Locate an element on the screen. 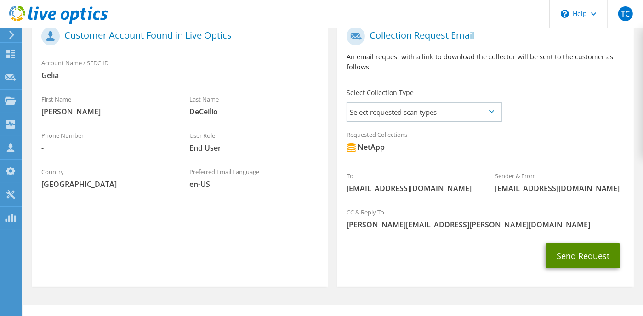 This screenshot has width=643, height=316. div: Preferred Email Language is located at coordinates (254, 178).